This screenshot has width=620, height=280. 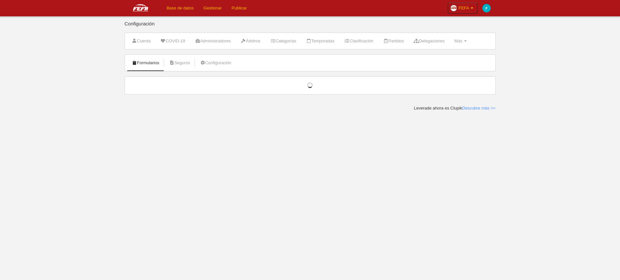 I want to click on a: Más, so click(x=461, y=41).